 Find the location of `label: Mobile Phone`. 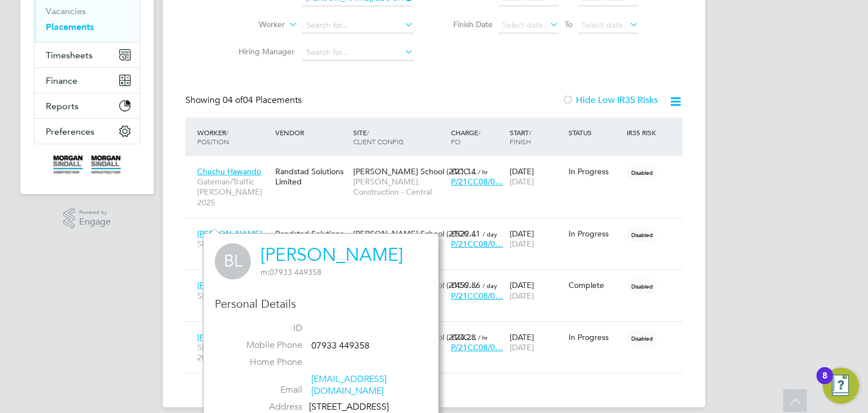

label: Mobile Phone is located at coordinates (263, 345).